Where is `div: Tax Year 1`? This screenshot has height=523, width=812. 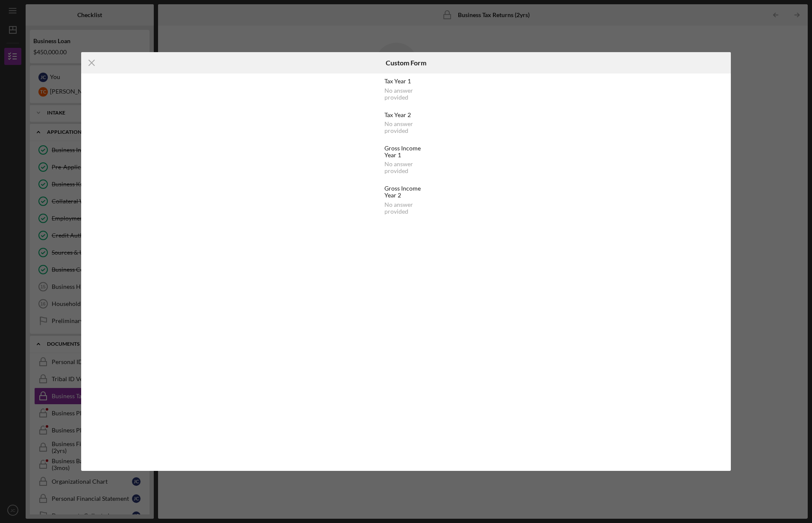 div: Tax Year 1 is located at coordinates (406, 81).